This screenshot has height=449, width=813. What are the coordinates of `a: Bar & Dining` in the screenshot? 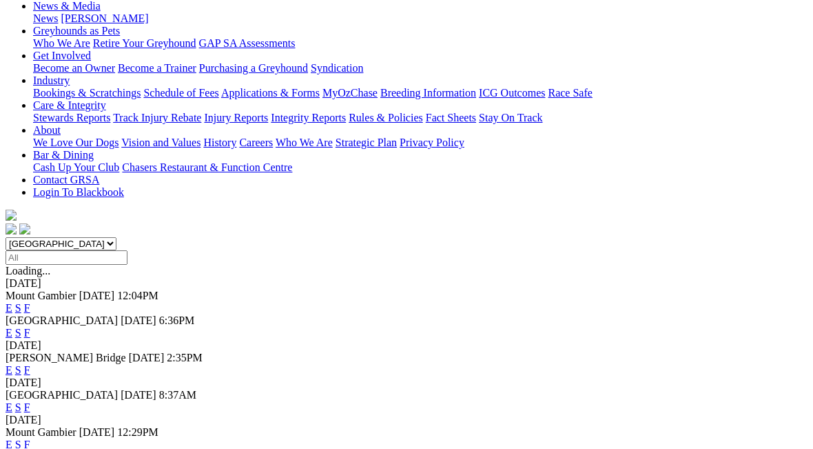 It's located at (63, 154).